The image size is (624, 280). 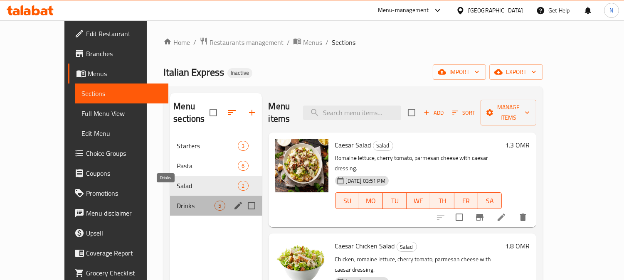 I want to click on span: Promotions, so click(x=124, y=193).